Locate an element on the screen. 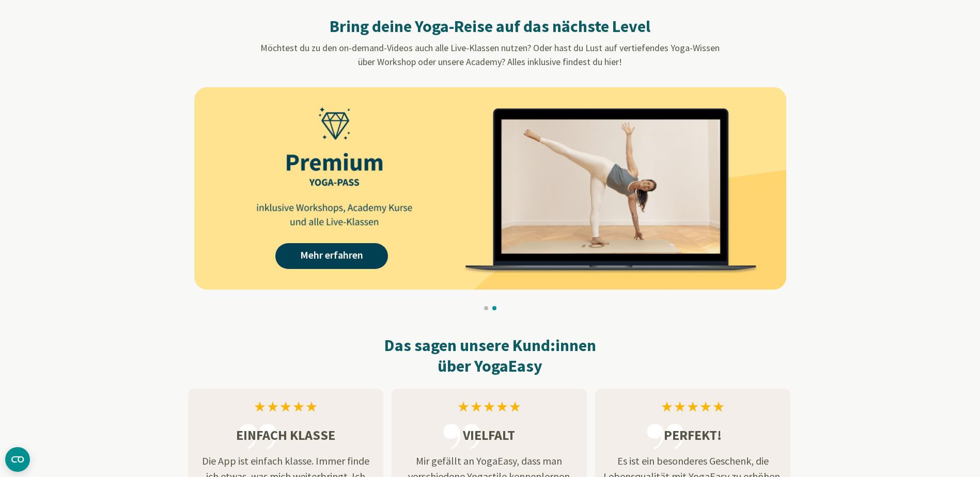 This screenshot has height=477, width=980. a: Mehr erfahren is located at coordinates (332, 257).